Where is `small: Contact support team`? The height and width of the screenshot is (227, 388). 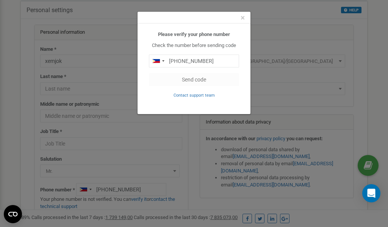 small: Contact support team is located at coordinates (194, 95).